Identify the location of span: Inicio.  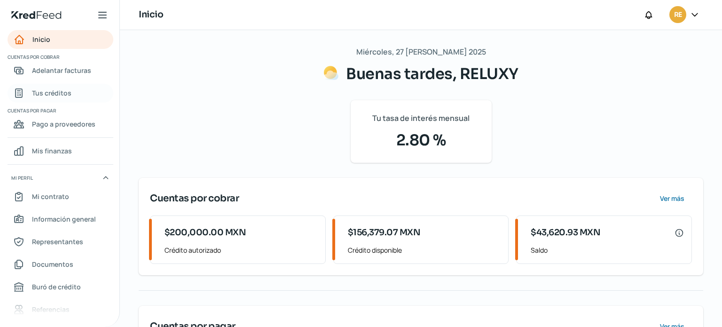
(41, 39).